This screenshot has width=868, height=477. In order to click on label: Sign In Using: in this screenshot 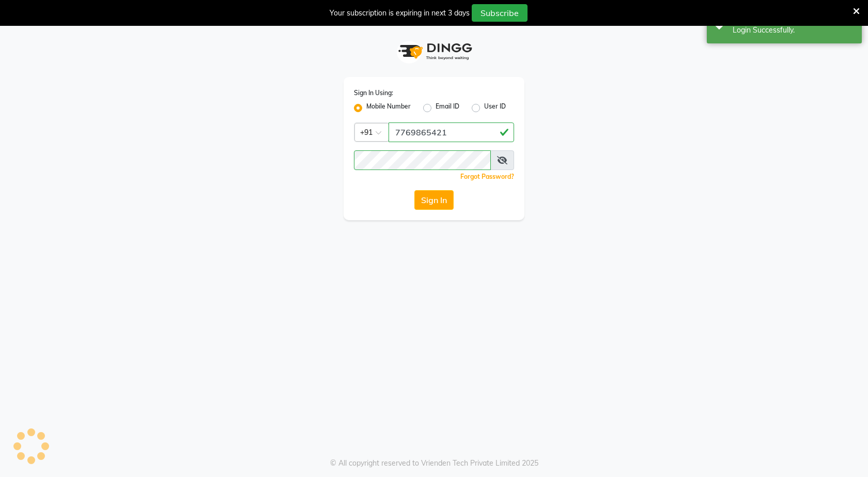, I will do `click(374, 93)`.